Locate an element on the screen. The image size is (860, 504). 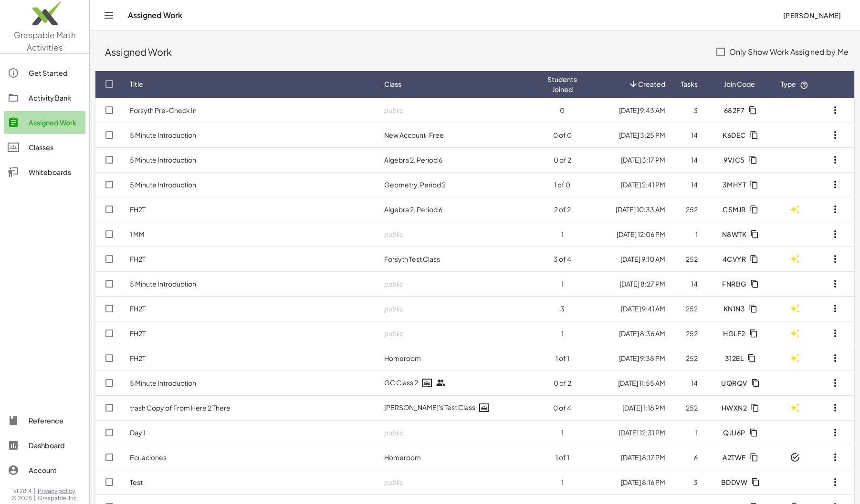
button: 9VJC5 is located at coordinates (739, 160).